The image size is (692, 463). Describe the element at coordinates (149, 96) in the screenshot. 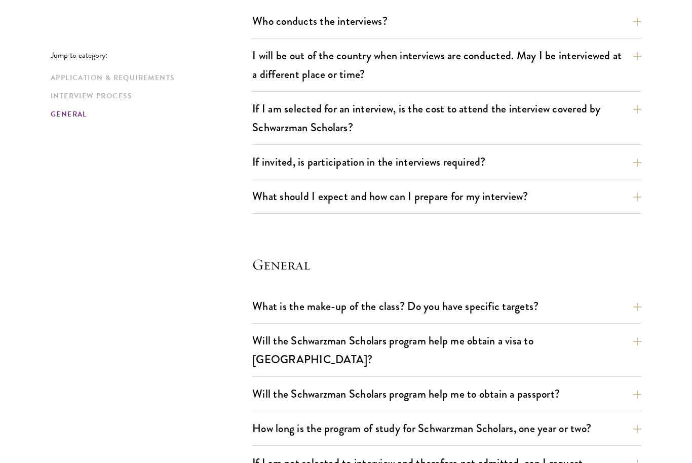

I see `a: Interview Process` at that location.